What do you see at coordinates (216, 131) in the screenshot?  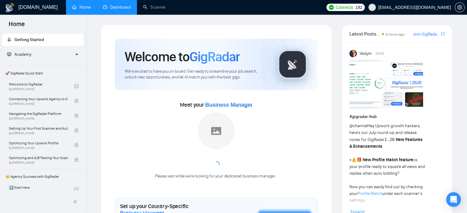 I see `img: placeholder.png` at bounding box center [216, 131].